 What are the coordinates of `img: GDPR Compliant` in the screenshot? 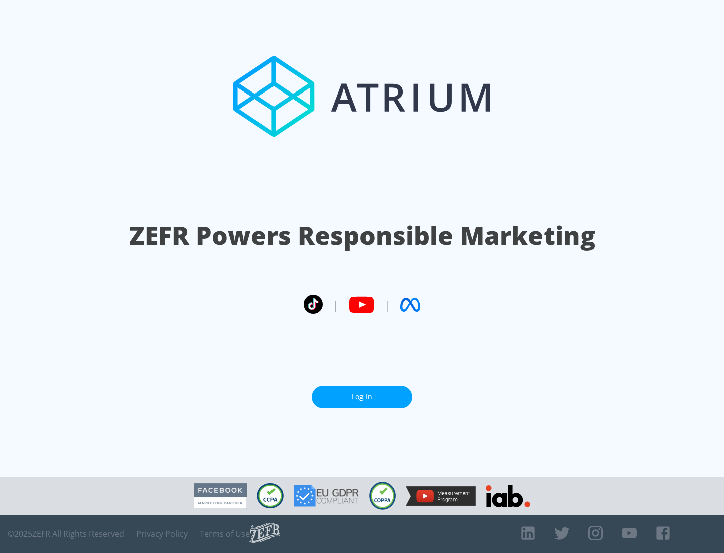 It's located at (326, 496).